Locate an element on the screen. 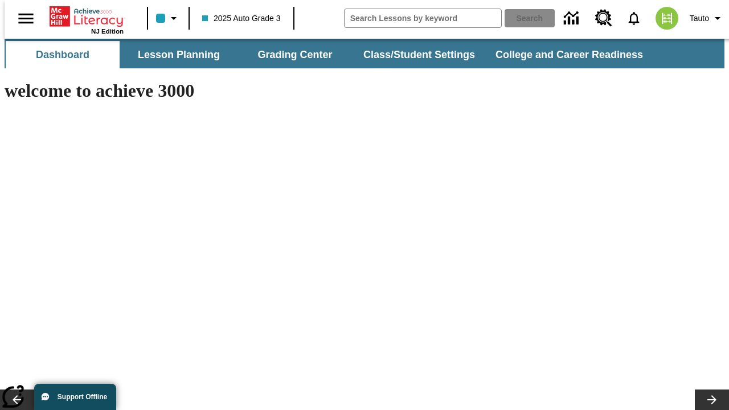 This screenshot has height=410, width=729. button: Support Offline is located at coordinates (75, 397).